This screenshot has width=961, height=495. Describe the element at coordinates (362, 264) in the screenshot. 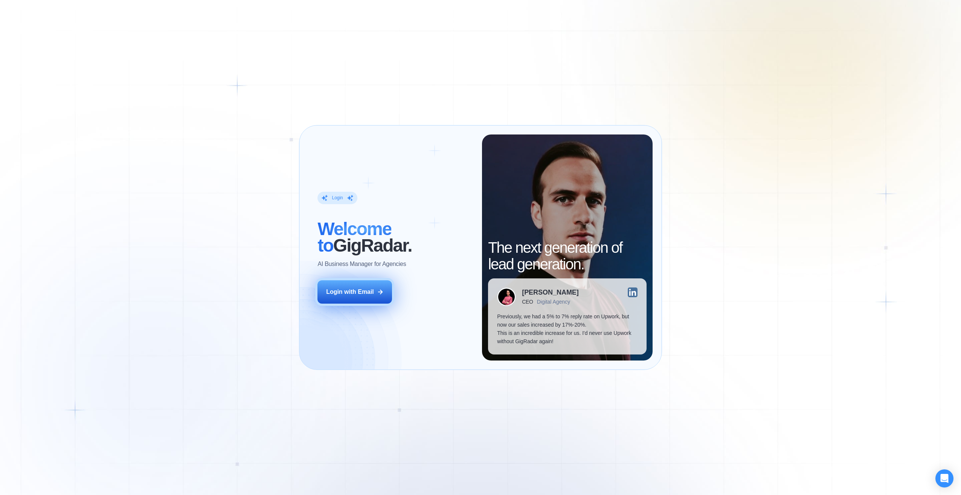

I see `p: AI Business Manager for Agencies` at that location.